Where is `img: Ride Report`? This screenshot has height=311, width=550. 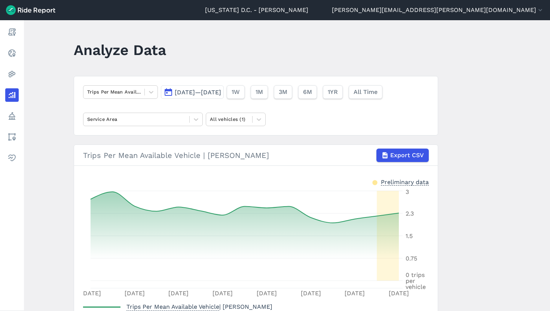
img: Ride Report is located at coordinates (31, 10).